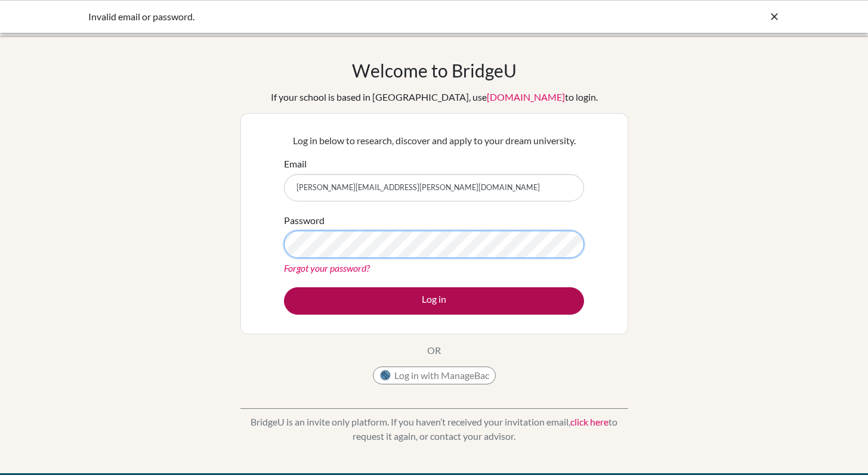  Describe the element at coordinates (434, 301) in the screenshot. I see `button: Log in` at that location.